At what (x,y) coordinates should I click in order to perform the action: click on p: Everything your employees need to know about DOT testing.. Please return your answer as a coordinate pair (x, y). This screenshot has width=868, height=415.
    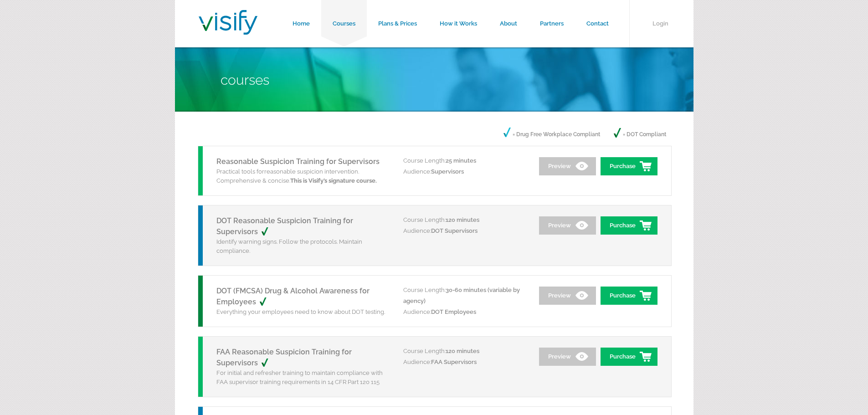
    Looking at the image, I should click on (303, 312).